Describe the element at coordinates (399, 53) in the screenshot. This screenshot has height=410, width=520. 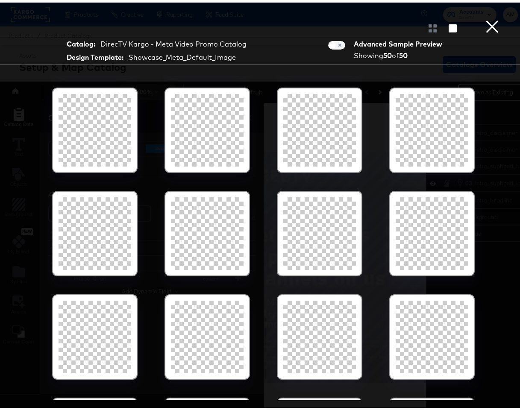
I see `div: Showing of` at that location.